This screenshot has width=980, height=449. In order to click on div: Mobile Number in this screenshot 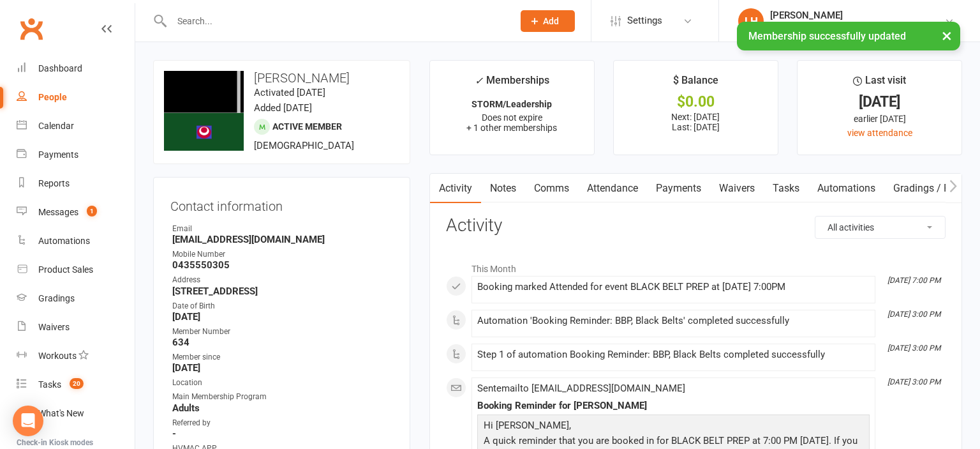, I will do `click(282, 254)`.